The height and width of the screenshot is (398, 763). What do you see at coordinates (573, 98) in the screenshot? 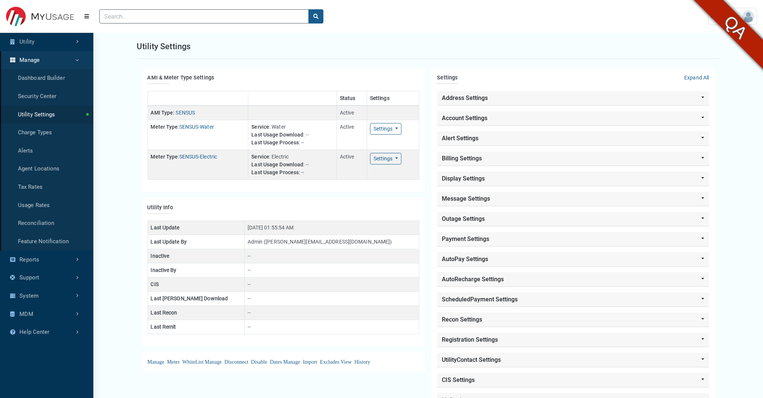
I see `button: Address Settings` at bounding box center [573, 98].